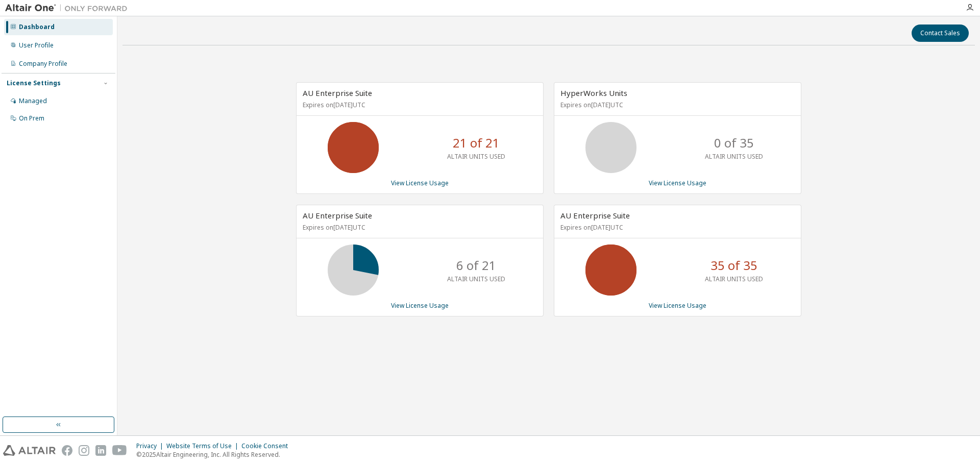  I want to click on span: HyperWorks Units, so click(594, 93).